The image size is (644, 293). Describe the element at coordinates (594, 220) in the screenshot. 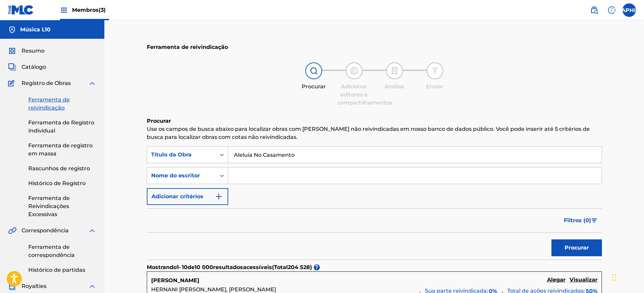

I see `img: filtro` at that location.